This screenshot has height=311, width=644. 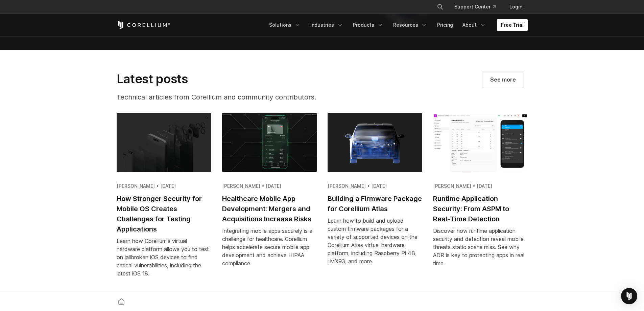 I want to click on div: Open Intercom Messenger, so click(x=629, y=296).